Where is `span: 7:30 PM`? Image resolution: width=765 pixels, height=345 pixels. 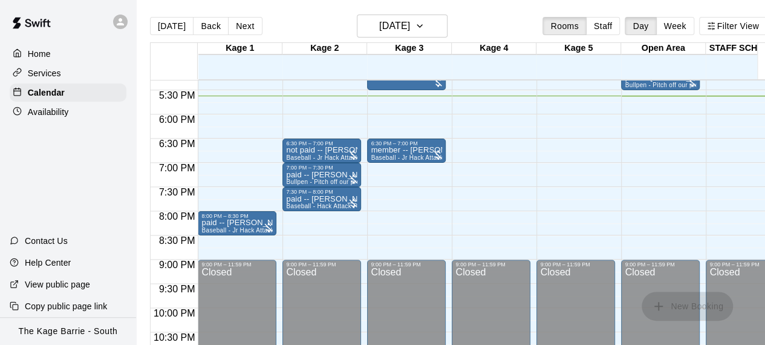
span: 7:30 PM is located at coordinates (177, 192).